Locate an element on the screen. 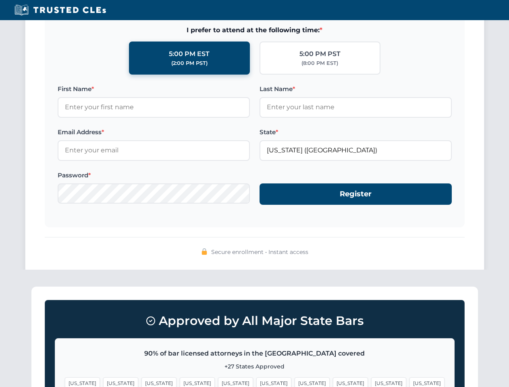 This screenshot has height=387, width=509. label: First Name is located at coordinates (153, 89).